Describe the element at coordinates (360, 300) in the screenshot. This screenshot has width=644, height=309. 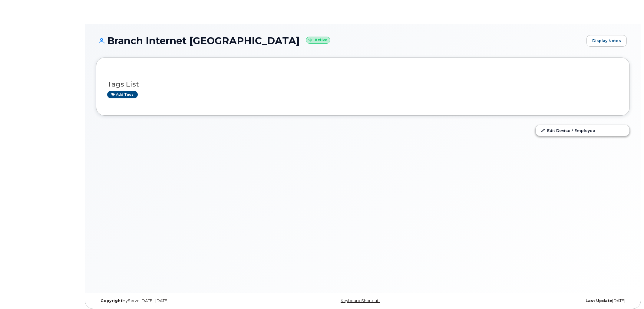
I see `a: Keyboard Shortcuts` at that location.